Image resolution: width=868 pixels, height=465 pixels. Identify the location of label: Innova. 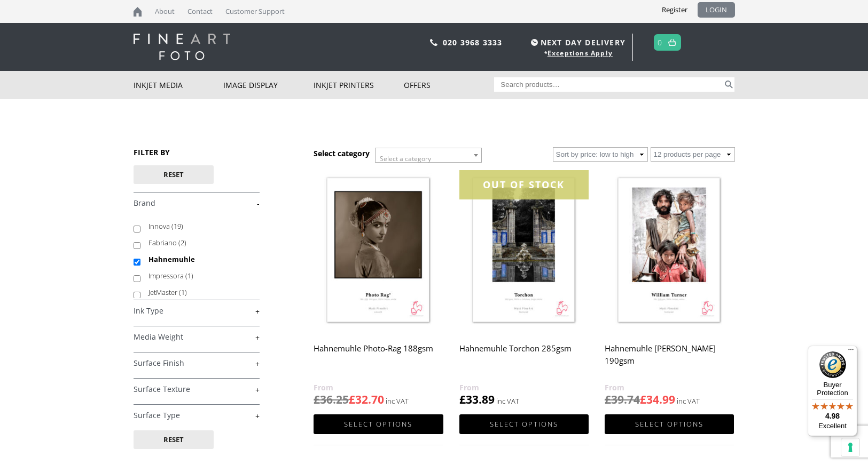
(199, 226).